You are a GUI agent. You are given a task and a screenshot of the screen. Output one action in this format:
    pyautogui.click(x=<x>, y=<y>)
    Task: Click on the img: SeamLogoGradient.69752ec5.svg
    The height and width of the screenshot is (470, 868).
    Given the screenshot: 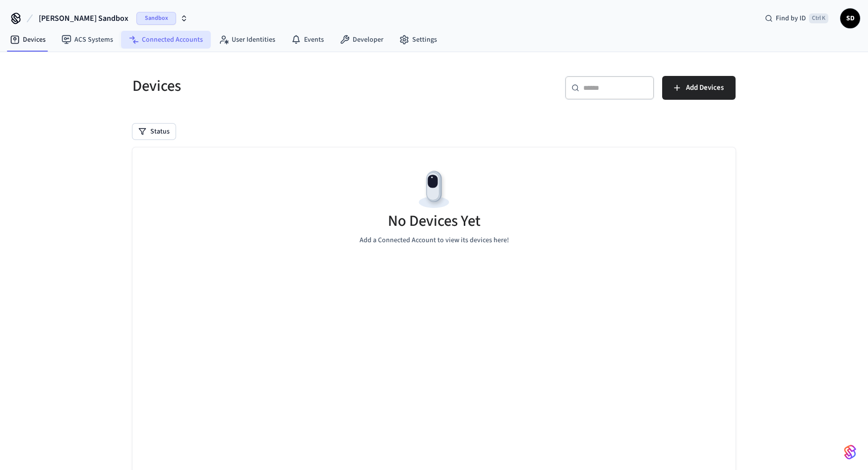 What is the action you would take?
    pyautogui.click(x=850, y=452)
    